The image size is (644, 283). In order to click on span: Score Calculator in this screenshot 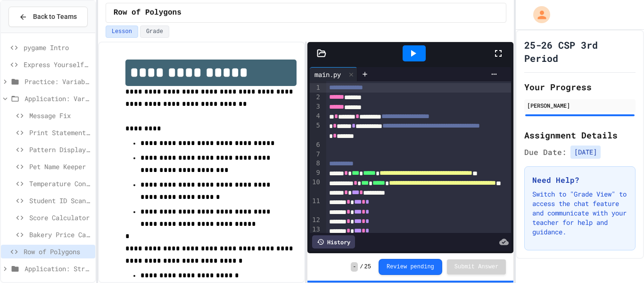, I will do `click(60, 217)`.